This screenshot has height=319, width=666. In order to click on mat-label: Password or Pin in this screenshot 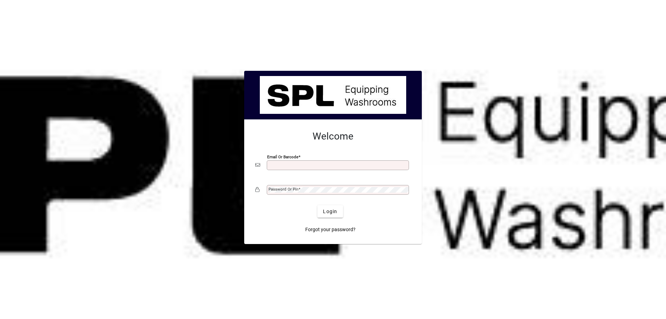, I will do `click(283, 189)`.